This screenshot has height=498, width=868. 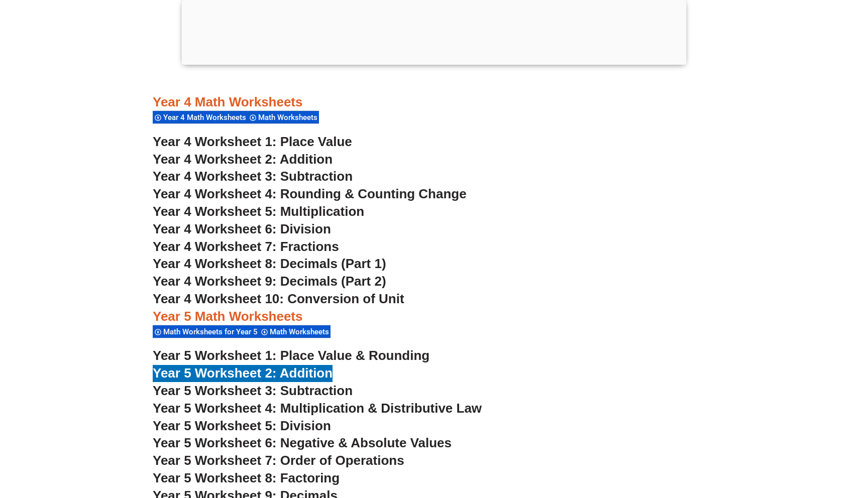 I want to click on a: Year 4 Worksheet 4: Rounding & Counting Change, so click(x=310, y=194).